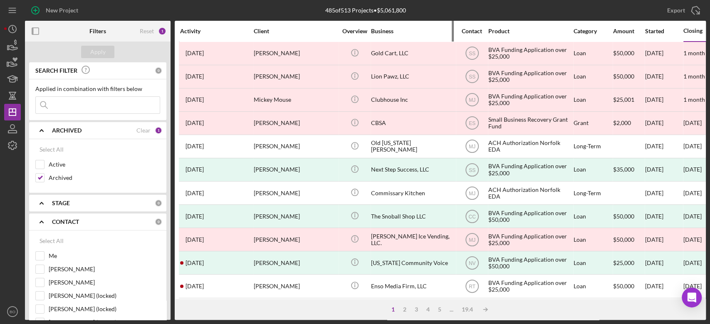 The width and height of the screenshot is (710, 324). What do you see at coordinates (593, 123) in the screenshot?
I see `div: Grant` at bounding box center [593, 123].